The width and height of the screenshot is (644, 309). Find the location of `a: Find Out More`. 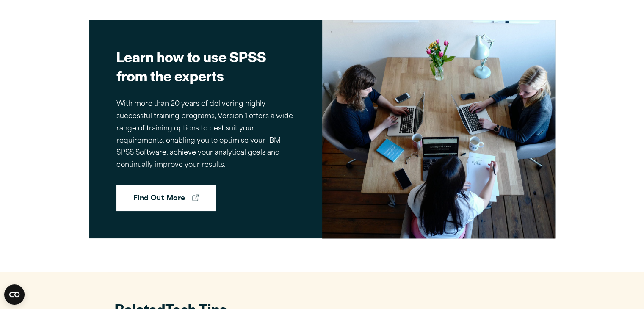

a: Find Out More is located at coordinates (166, 198).